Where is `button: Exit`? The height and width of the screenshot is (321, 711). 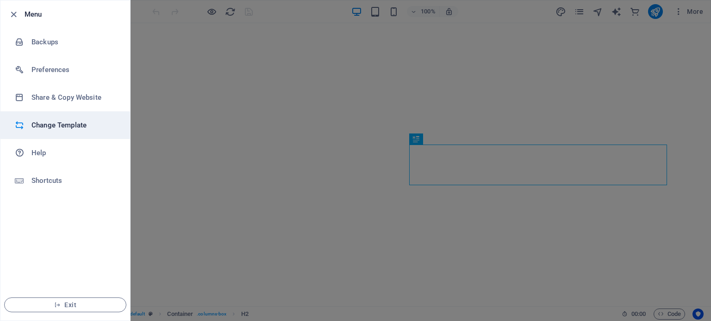 button: Exit is located at coordinates (65, 305).